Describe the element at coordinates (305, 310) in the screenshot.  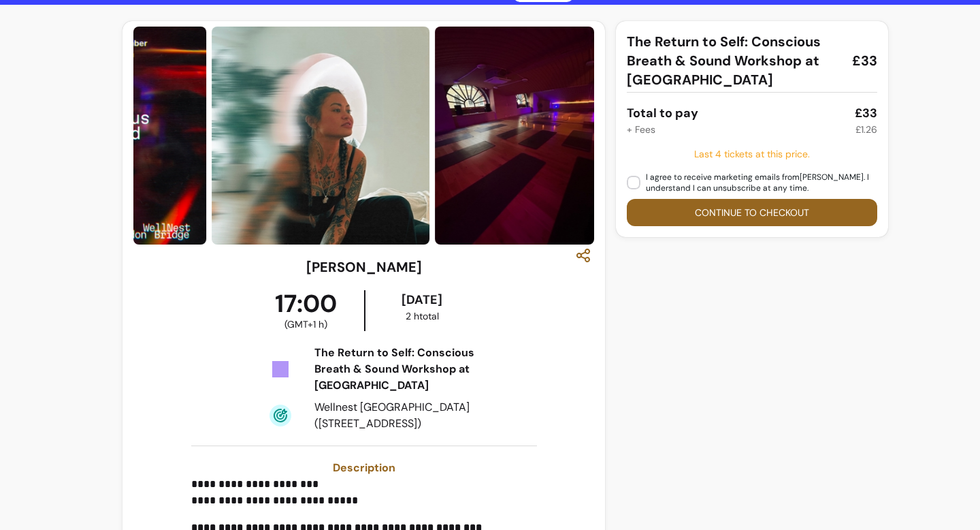
I see `div: 17:00` at that location.